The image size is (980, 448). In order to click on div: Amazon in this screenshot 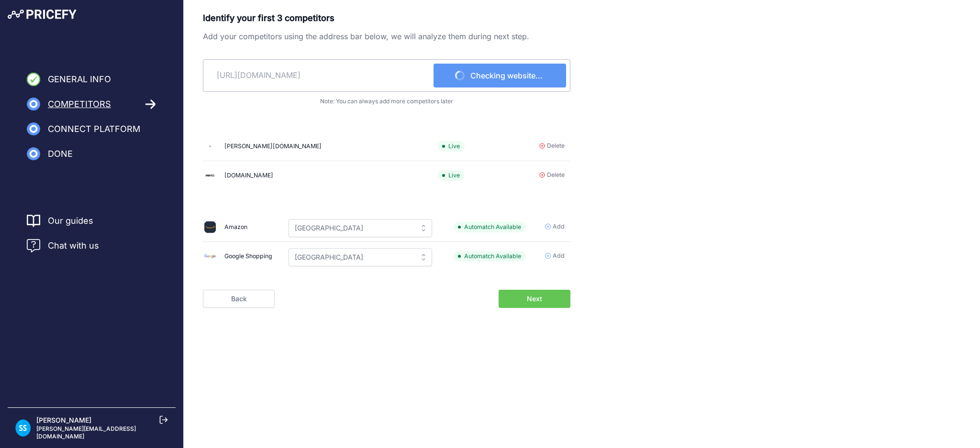, I will do `click(236, 227)`.